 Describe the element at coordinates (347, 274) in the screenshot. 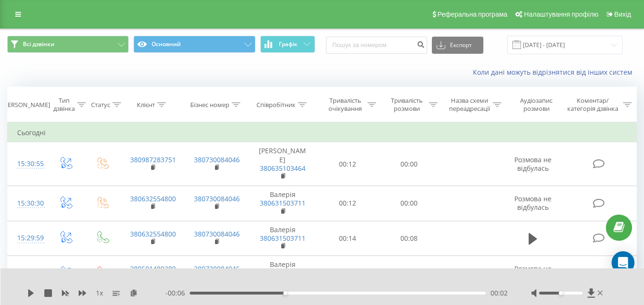

I see `td: 00:42` at that location.